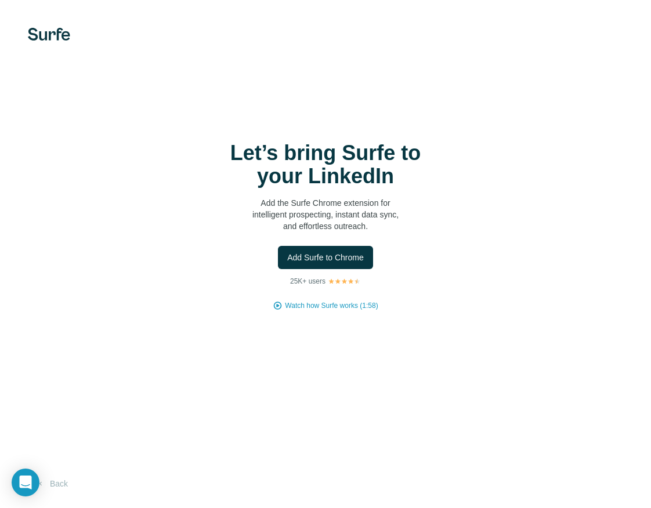  Describe the element at coordinates (344, 281) in the screenshot. I see `img: Rating Stars` at that location.